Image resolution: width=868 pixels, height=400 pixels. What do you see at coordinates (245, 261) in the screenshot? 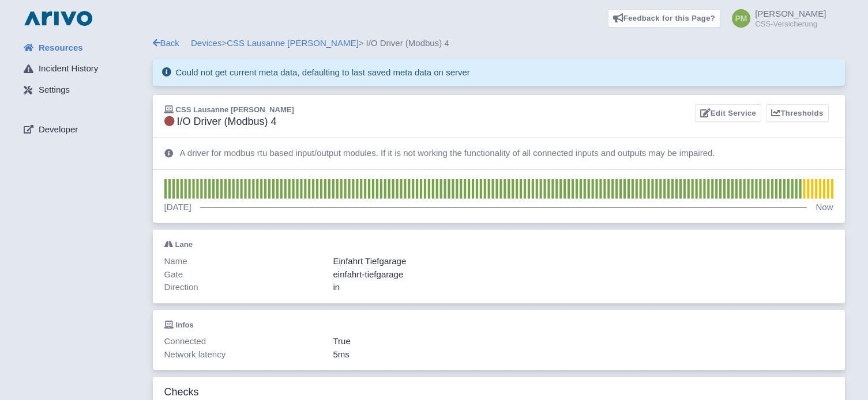
I see `div: Name` at bounding box center [245, 261].